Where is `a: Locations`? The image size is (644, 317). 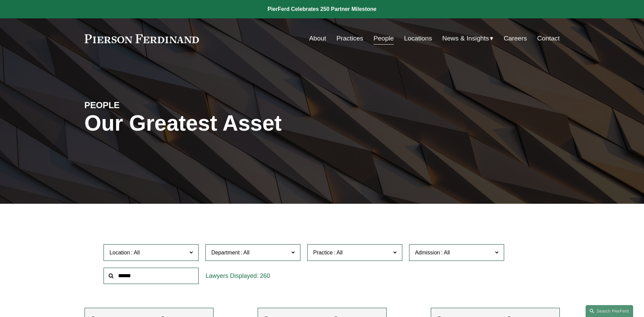 a: Locations is located at coordinates (418, 39).